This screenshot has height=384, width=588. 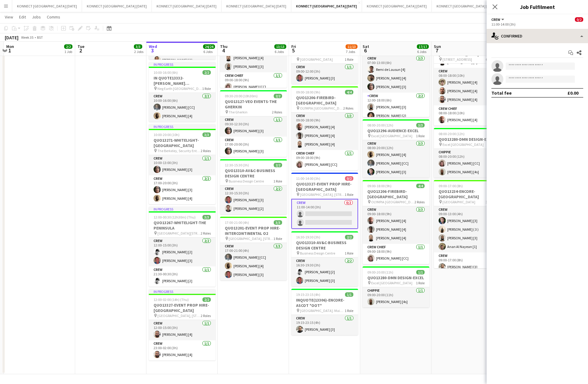 I want to click on h3: QUO13296-AUDIENCE-EXCEL, so click(x=396, y=130).